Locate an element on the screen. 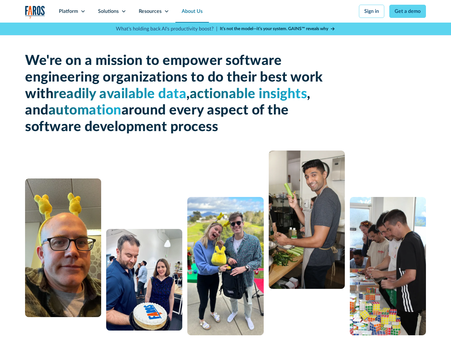 The height and width of the screenshot is (345, 451). span: readily available data is located at coordinates (120, 94).